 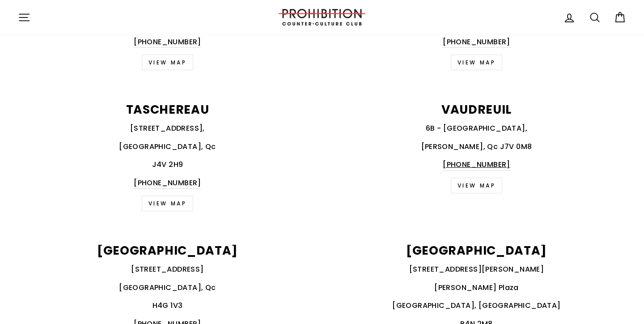 I want to click on p: J4V 2H9, so click(x=167, y=164).